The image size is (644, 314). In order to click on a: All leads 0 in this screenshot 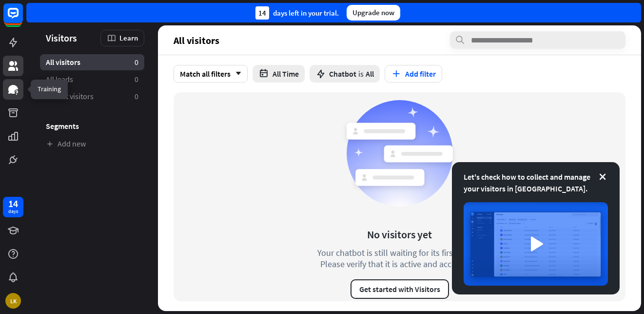, I will do `click(92, 79)`.